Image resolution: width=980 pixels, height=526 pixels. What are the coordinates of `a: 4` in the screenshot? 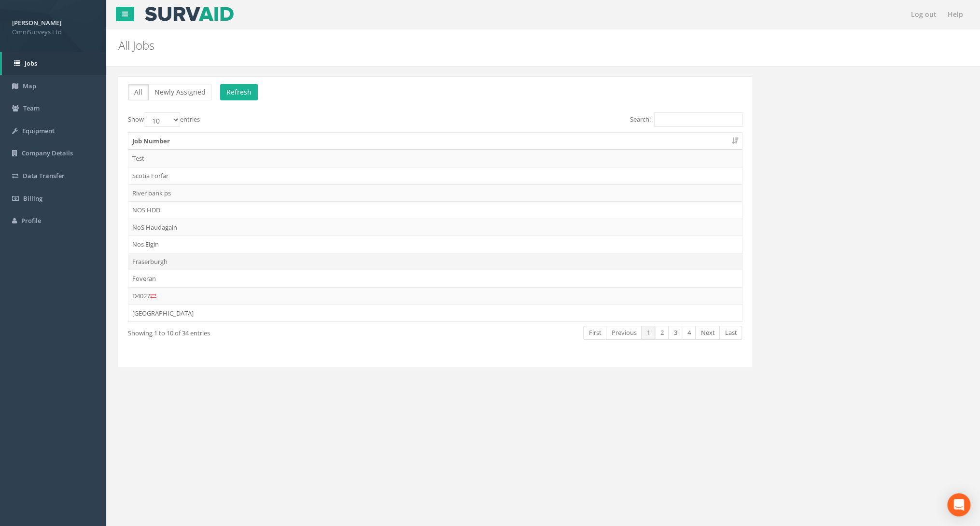 It's located at (688, 332).